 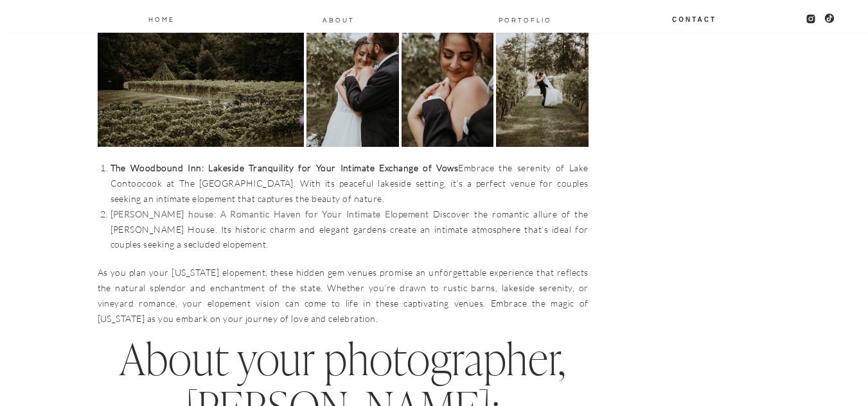 What do you see at coordinates (201, 79) in the screenshot?
I see `img: Top 10 Hidden Gem Wedding Venues in New Hampshire 30` at bounding box center [201, 79].